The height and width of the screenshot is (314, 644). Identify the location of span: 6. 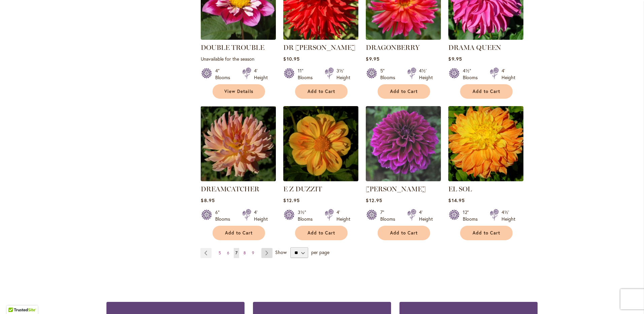
(228, 253).